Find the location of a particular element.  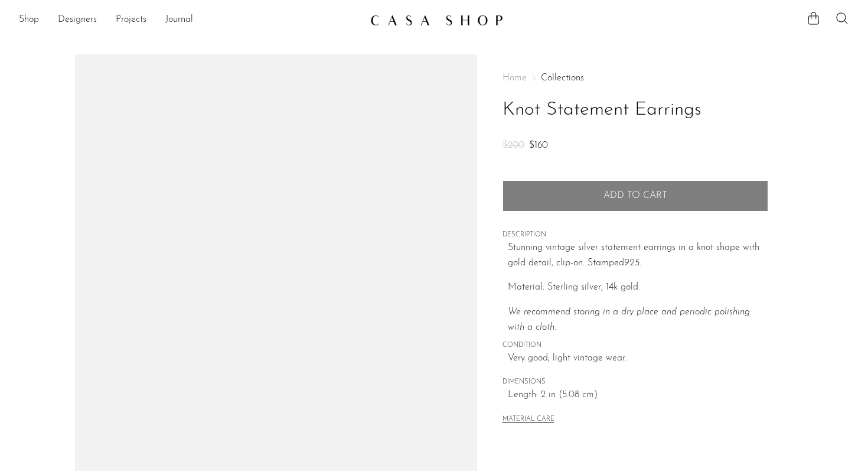

p: Stunning vintage silver statement earrings in a knot shape with gold detail, clip-on. Stamped is located at coordinates (638, 255).